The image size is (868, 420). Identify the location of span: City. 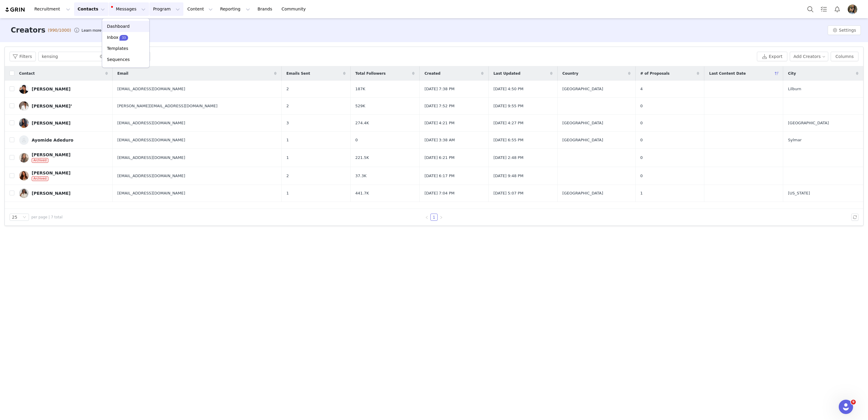
(792, 74).